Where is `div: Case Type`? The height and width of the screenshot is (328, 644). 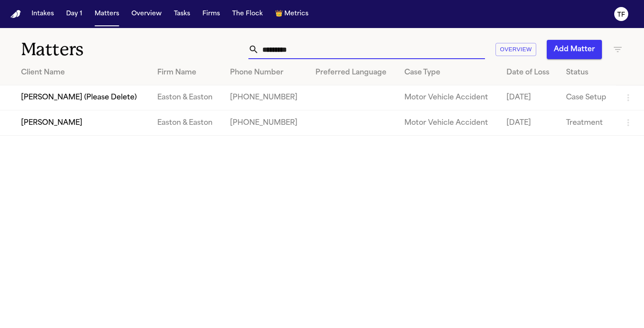
div: Case Type is located at coordinates (448, 72).